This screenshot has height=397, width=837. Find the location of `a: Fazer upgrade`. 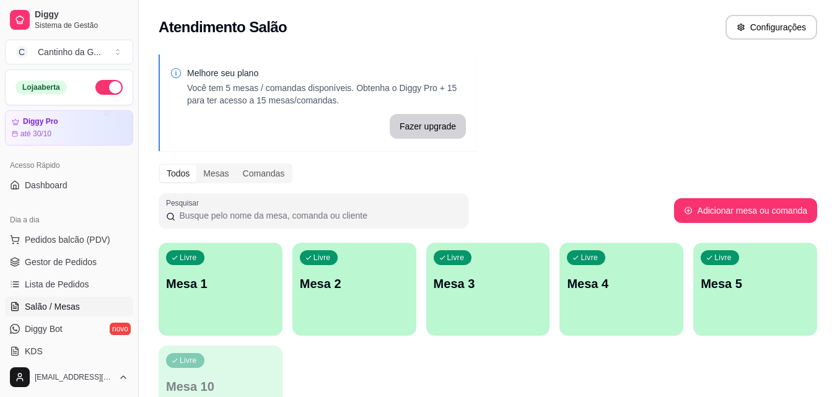

a: Fazer upgrade is located at coordinates (427, 126).